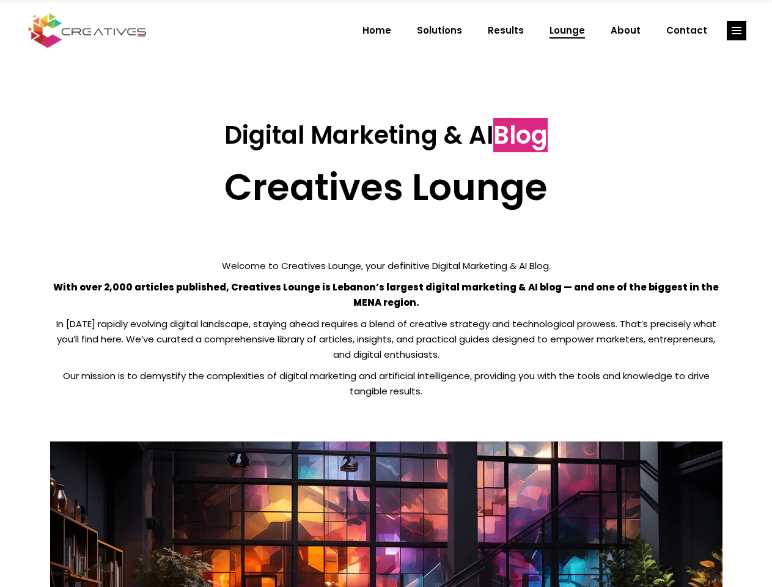 The height and width of the screenshot is (587, 772). I want to click on h3: Digital Marketing & AI, so click(386, 135).